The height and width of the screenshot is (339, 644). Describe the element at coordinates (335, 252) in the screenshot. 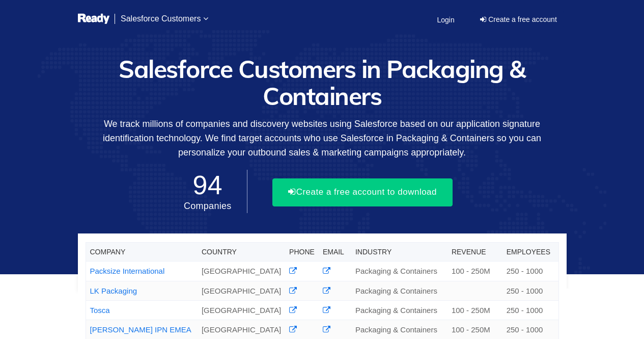

I see `th: Email` at that location.